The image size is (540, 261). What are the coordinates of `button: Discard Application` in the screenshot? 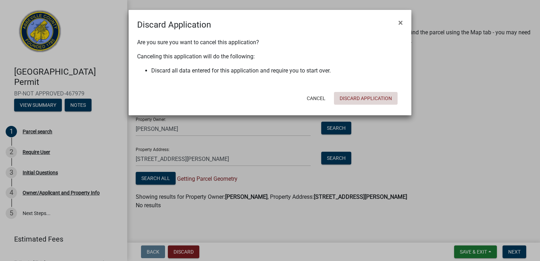 It's located at (366, 98).